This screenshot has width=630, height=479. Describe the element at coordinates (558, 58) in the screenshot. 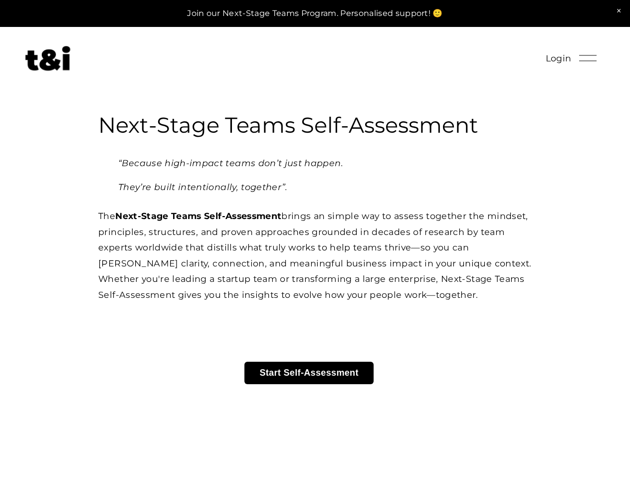

I see `a: Login` at that location.